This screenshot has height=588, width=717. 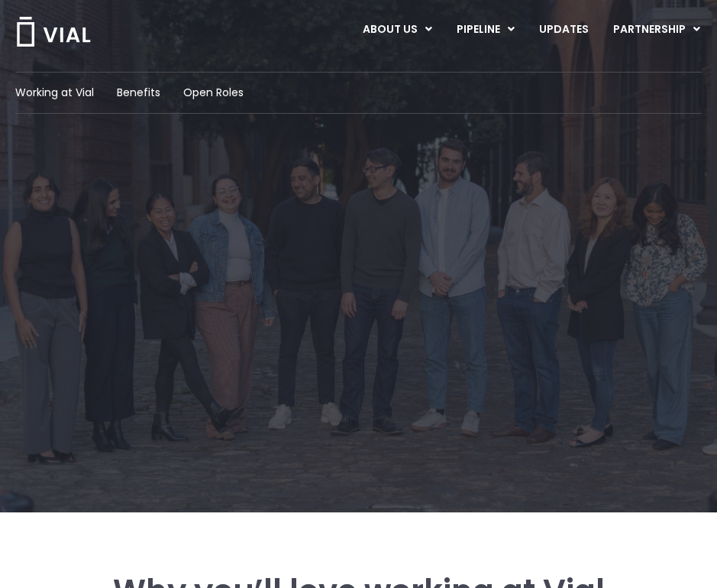 What do you see at coordinates (138, 92) in the screenshot?
I see `a: Benefits` at bounding box center [138, 92].